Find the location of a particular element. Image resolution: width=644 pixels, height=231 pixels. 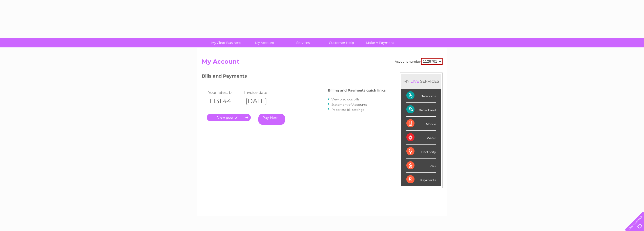

td: Your latest bill is located at coordinates (225, 92).